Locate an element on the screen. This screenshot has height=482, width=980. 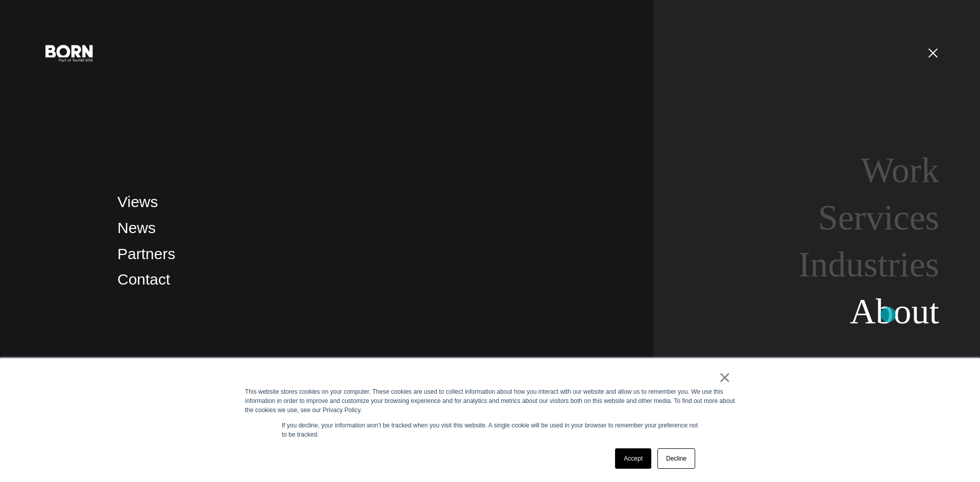
a: Accept is located at coordinates (633, 458).